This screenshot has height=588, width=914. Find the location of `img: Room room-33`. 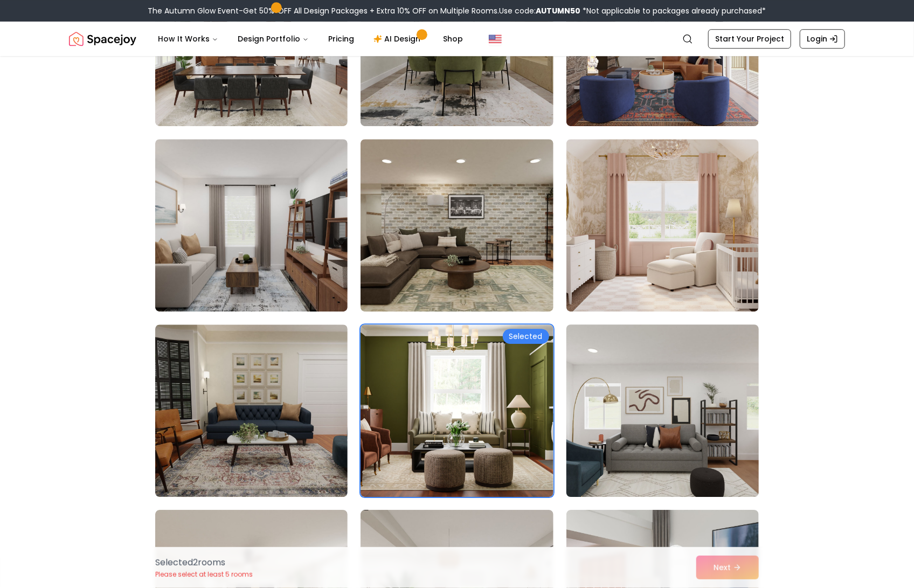

img: Room room-33 is located at coordinates (662, 225).